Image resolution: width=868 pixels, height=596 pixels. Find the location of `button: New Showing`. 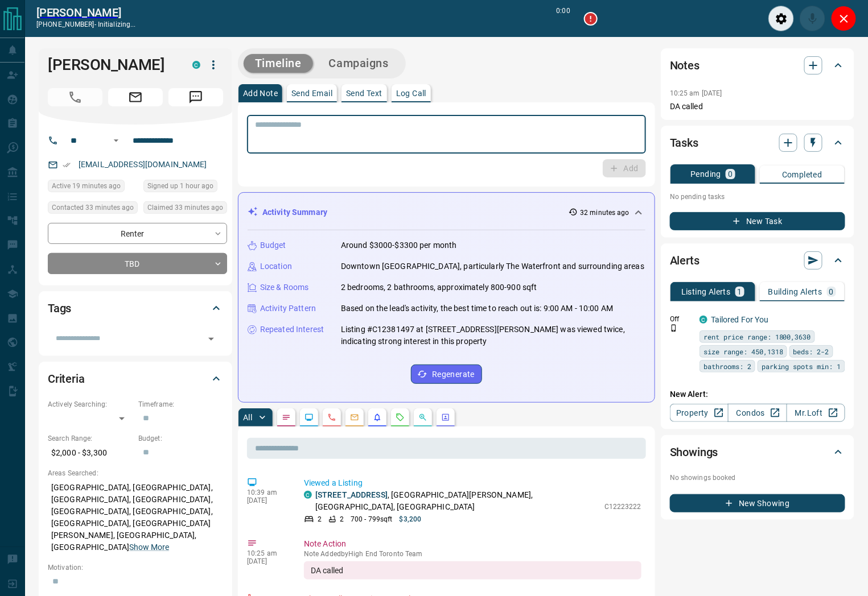

button: New Showing is located at coordinates (757, 503).